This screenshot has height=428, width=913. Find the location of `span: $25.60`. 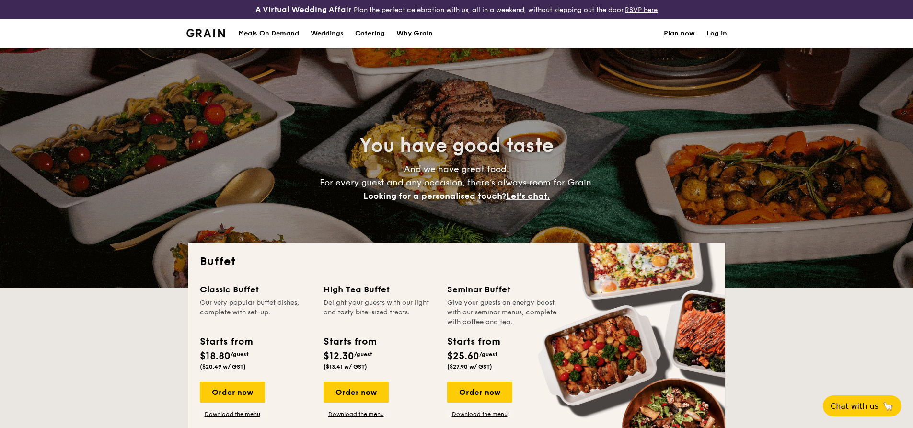

span: $25.60 is located at coordinates (463, 356).